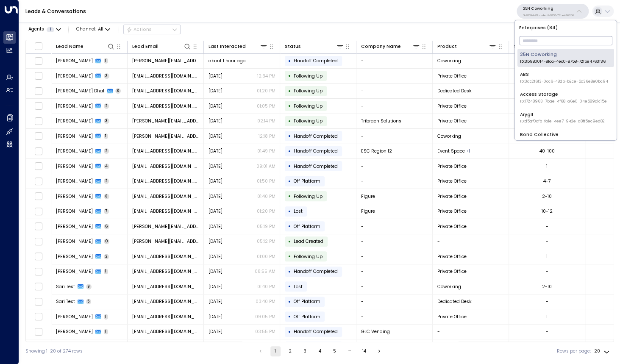  I want to click on span: Channel:, so click(94, 29).